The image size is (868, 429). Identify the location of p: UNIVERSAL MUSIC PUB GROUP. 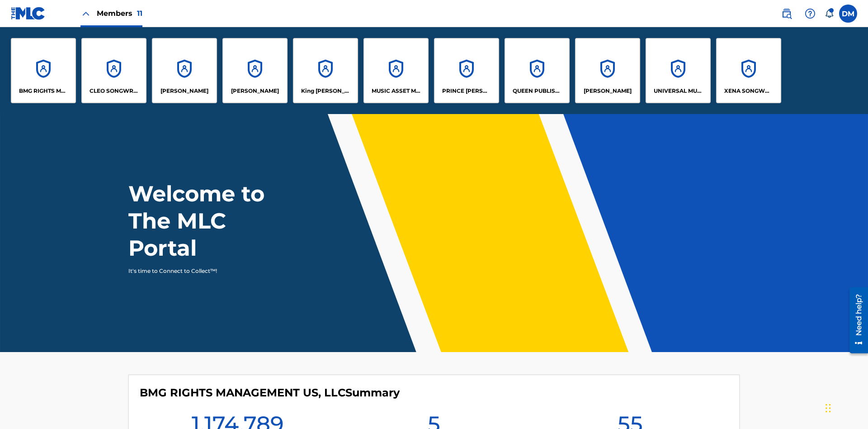
(678, 91).